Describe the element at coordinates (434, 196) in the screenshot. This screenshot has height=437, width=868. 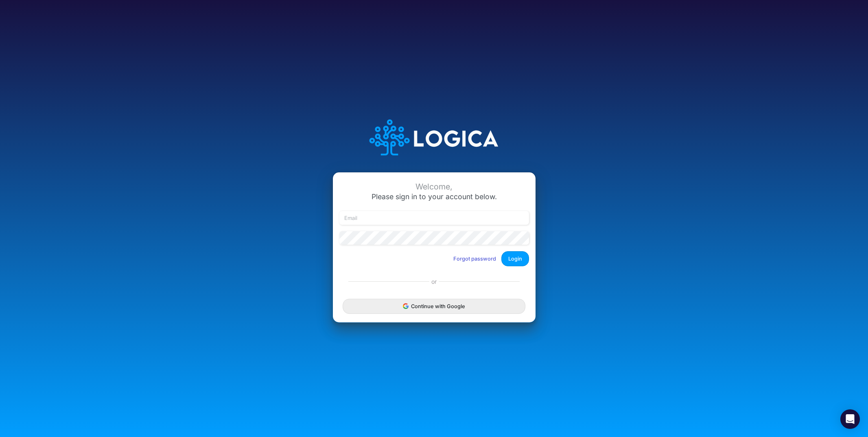
I see `span: Please sign in to your account below.` at that location.